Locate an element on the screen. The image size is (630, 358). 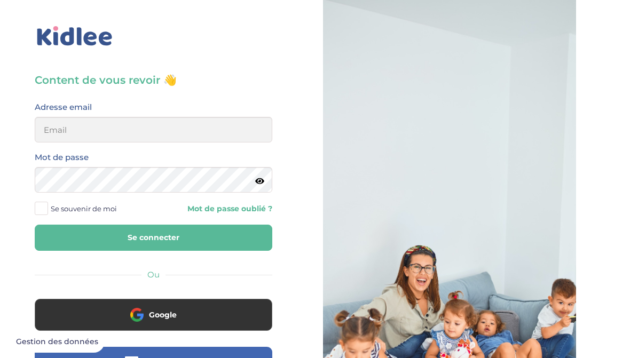
span: Gestion des données is located at coordinates (57, 342).